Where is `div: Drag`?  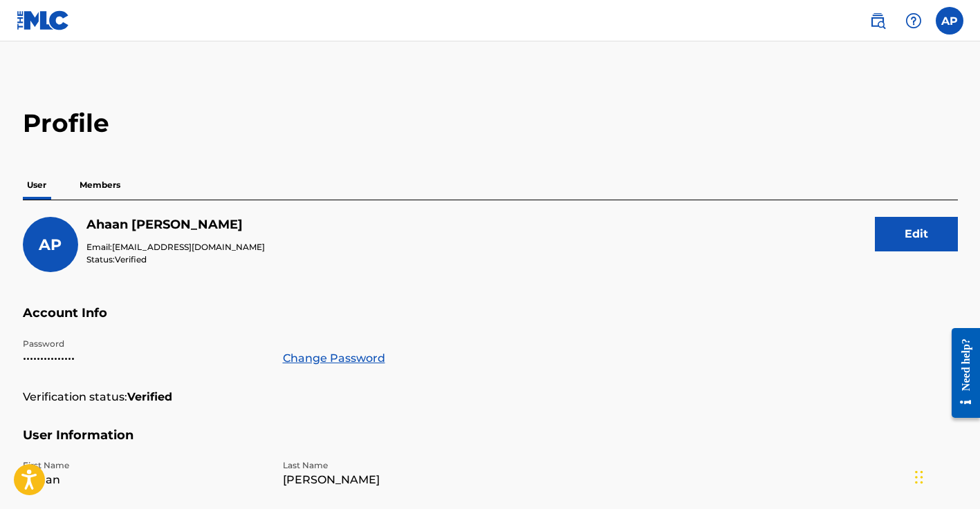 div: Drag is located at coordinates (919, 478).